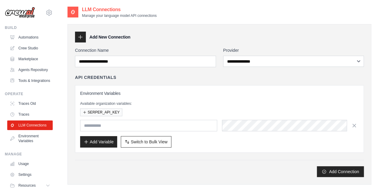 Image resolution: width=381 pixels, height=190 pixels. Describe the element at coordinates (30, 104) in the screenshot. I see `a: Traces Old` at that location.